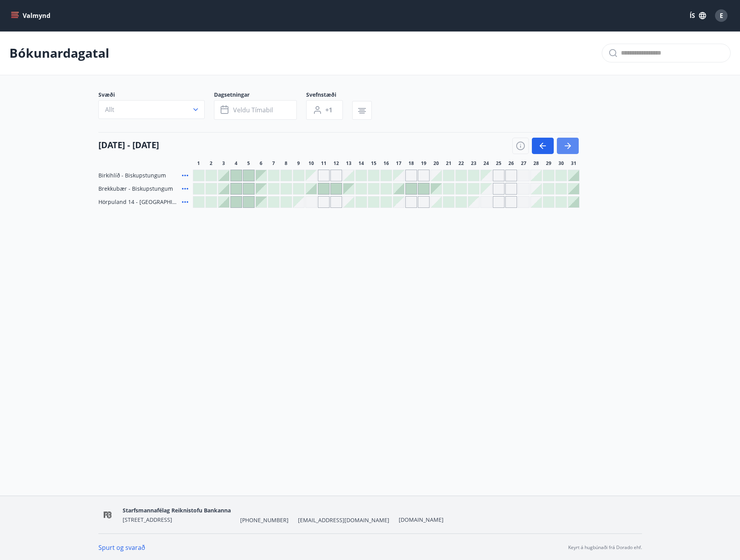  What do you see at coordinates (224, 164) in the screenshot?
I see `span: 3` at bounding box center [224, 164].